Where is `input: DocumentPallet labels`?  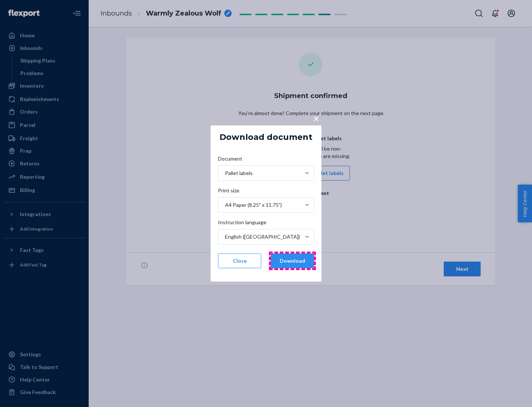
input: DocumentPallet labels is located at coordinates (225, 173).